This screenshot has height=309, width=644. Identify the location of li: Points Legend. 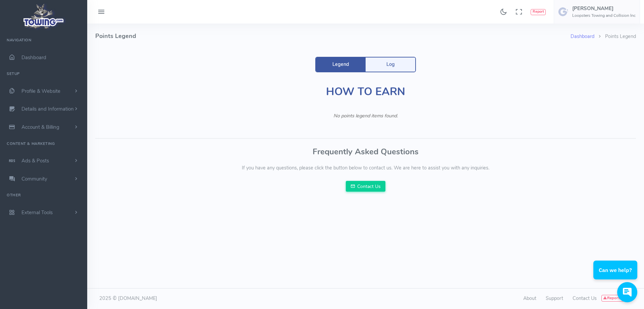
(615, 37).